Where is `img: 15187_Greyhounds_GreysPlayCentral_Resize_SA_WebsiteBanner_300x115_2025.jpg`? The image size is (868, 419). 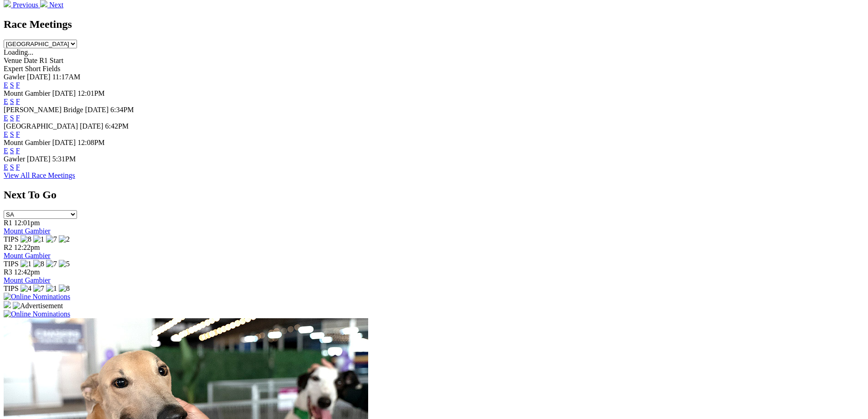
img: 15187_Greyhounds_GreysPlayCentral_Resize_SA_WebsiteBanner_300x115_2025.jpg is located at coordinates (7, 304).